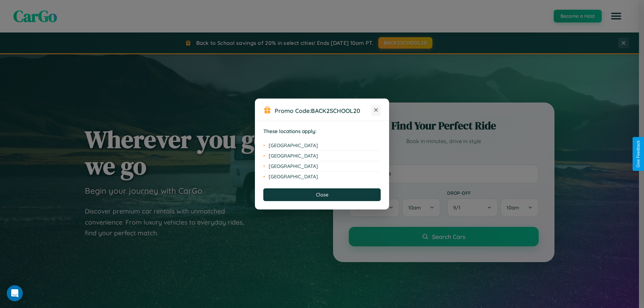 Image resolution: width=644 pixels, height=308 pixels. What do you see at coordinates (323, 111) in the screenshot?
I see `h3: Promo Code:` at bounding box center [323, 111].